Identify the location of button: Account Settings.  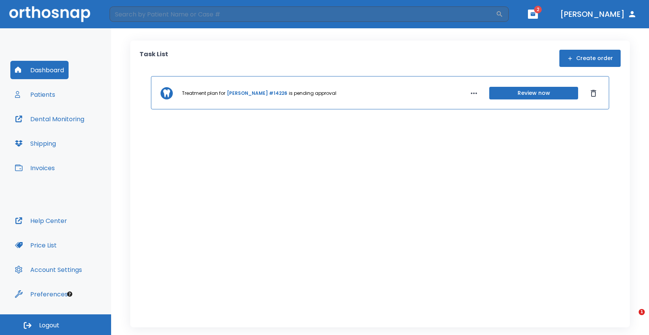
(48, 270).